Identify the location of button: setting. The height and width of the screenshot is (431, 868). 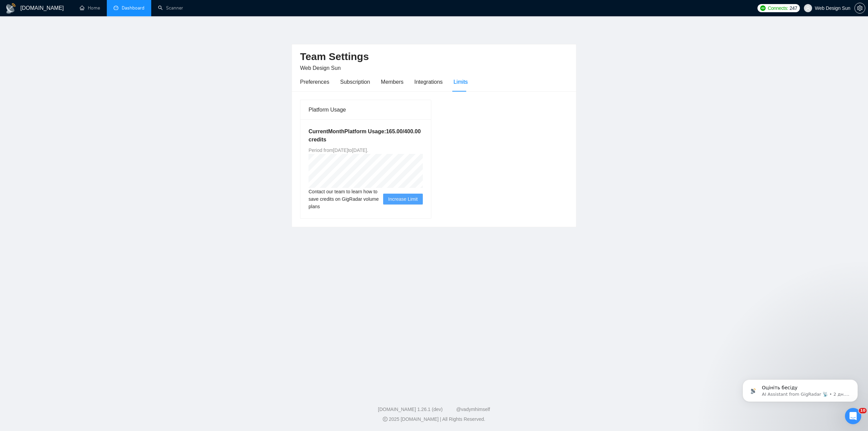
(860, 8).